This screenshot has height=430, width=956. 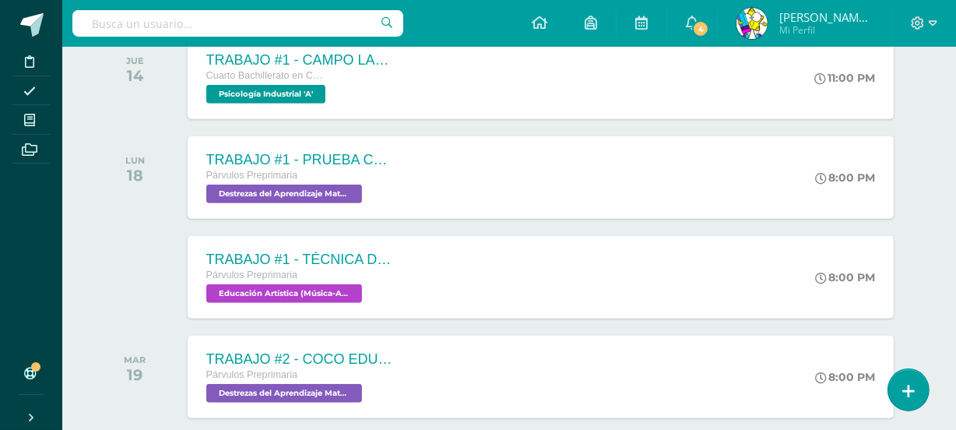 What do you see at coordinates (237, 23) in the screenshot?
I see `input: Busca un usuario...` at bounding box center [237, 23].